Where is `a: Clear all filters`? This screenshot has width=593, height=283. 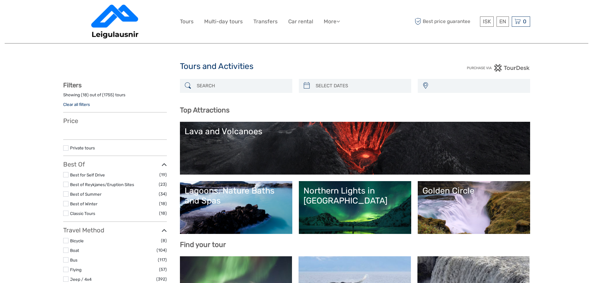 a: Clear all filters is located at coordinates (77, 105).